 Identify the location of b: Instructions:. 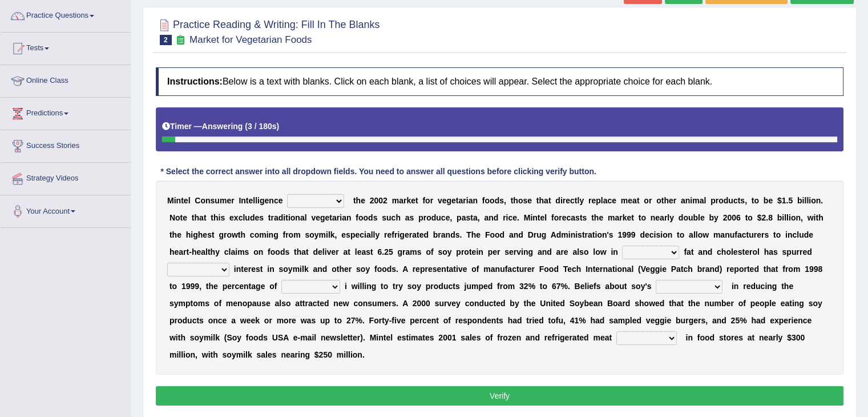
(194, 81).